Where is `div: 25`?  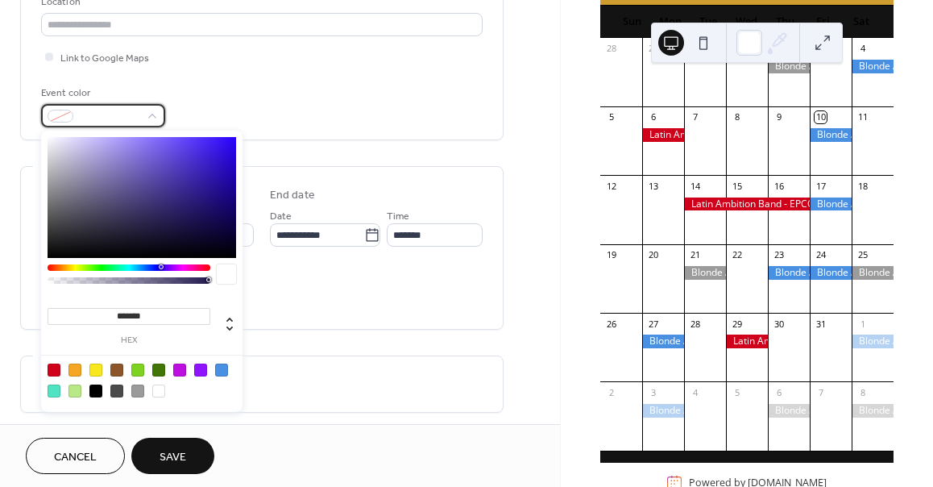
div: 25 is located at coordinates (862, 255).